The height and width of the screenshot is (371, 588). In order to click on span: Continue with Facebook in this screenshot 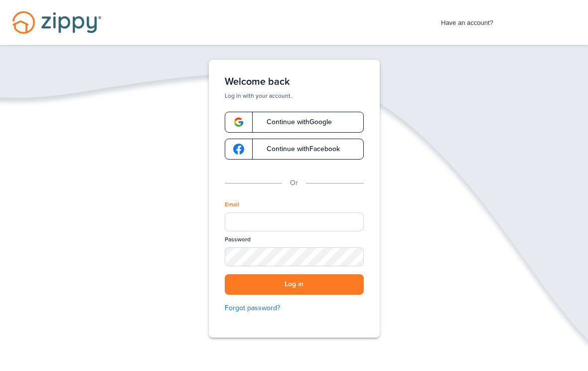, I will do `click(298, 149)`.